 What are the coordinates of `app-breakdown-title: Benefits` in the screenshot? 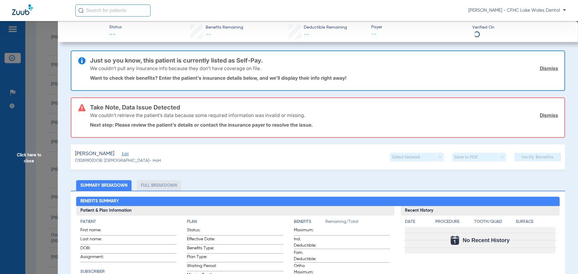 It's located at (309, 223).